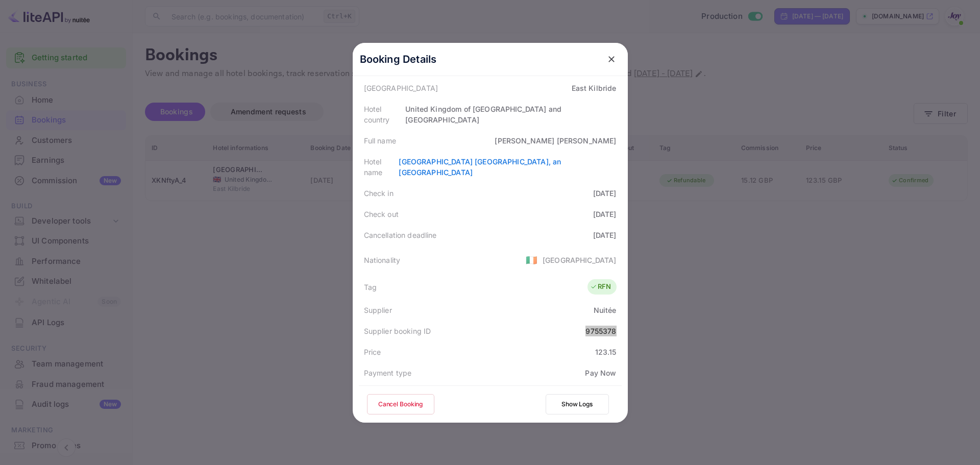  I want to click on button: close, so click(612, 59).